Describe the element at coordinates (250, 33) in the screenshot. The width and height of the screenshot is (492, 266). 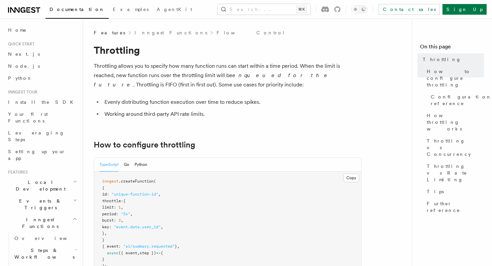
I see `a: Flow Control` at that location.